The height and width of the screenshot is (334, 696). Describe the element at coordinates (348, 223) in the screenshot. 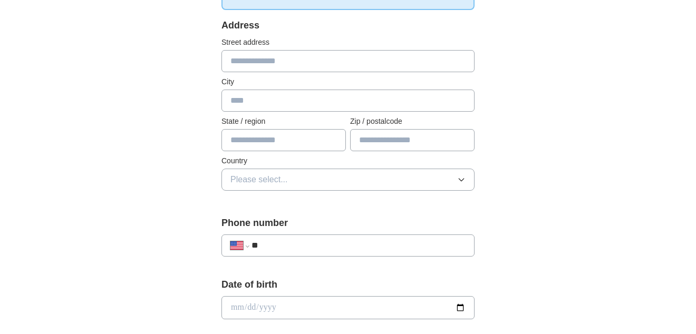

I see `label: Phone number` at that location.